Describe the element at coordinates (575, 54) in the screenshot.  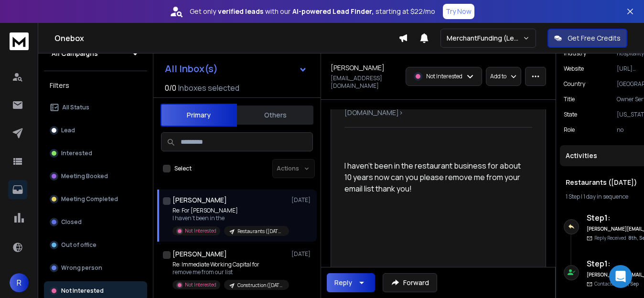
I see `p: industry` at that location.